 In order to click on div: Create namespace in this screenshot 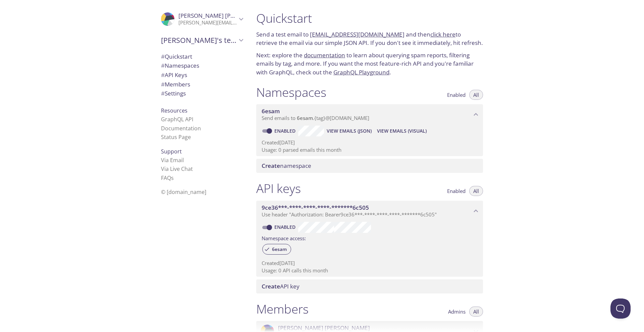, I will do `click(369, 166)`.